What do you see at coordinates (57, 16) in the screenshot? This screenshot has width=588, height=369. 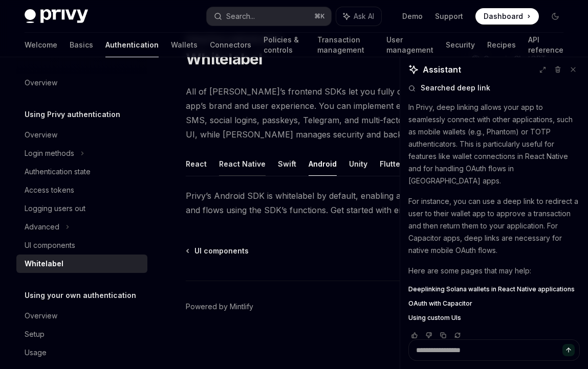 I see `img: dark logo` at bounding box center [57, 16].